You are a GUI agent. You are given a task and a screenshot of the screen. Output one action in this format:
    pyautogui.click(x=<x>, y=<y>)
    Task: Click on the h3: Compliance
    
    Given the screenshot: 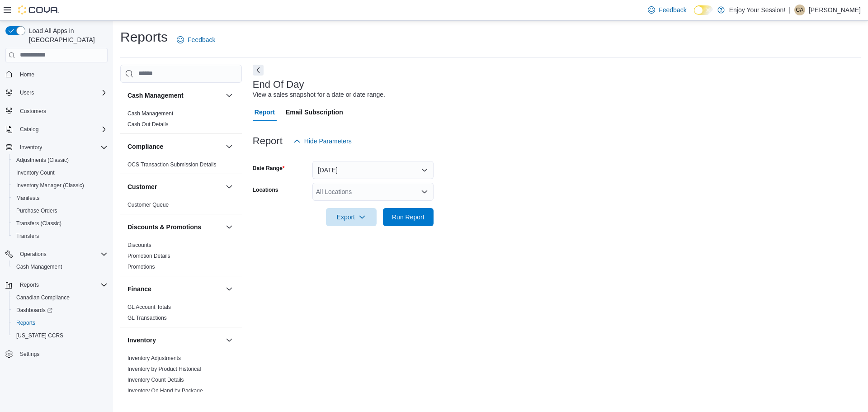 What is the action you would take?
    pyautogui.click(x=145, y=147)
    